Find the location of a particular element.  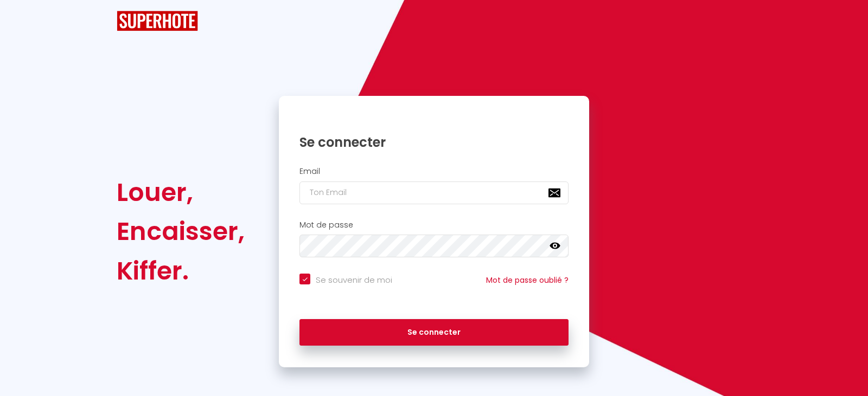

h2: Mot de passe is located at coordinates (434, 225).